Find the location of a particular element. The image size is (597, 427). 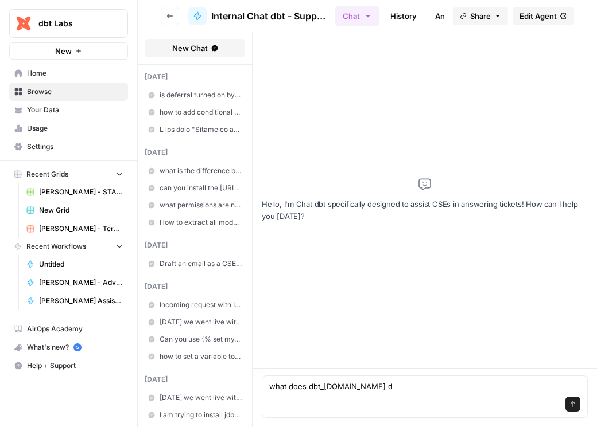

a: Can you use {% set my_schemas = adapter.list_schemas(database=target.database) %} in a model when... is located at coordinates (194, 340).